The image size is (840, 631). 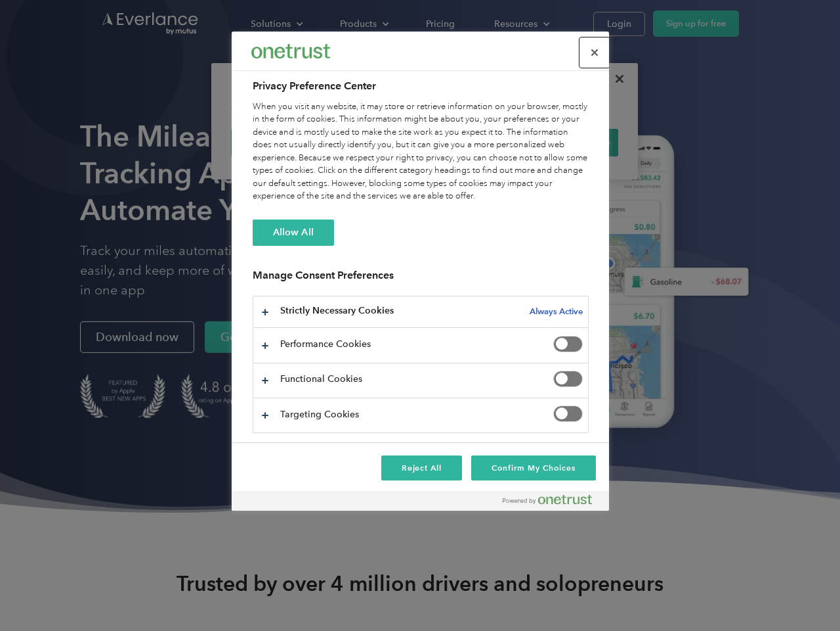 I want to click on button: Reject All, so click(x=422, y=468).